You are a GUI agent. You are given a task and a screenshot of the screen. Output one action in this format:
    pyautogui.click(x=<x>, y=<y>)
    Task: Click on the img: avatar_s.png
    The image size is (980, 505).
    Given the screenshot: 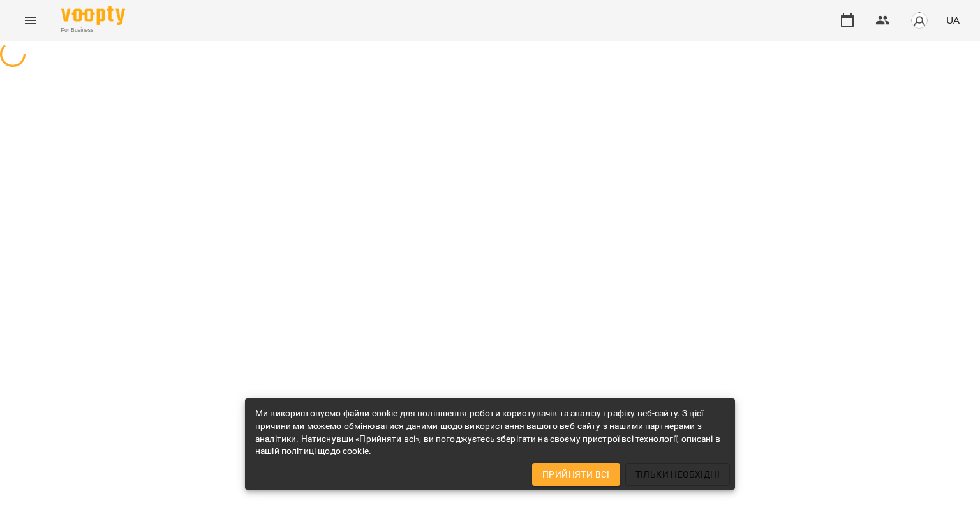 What is the action you would take?
    pyautogui.click(x=919, y=21)
    